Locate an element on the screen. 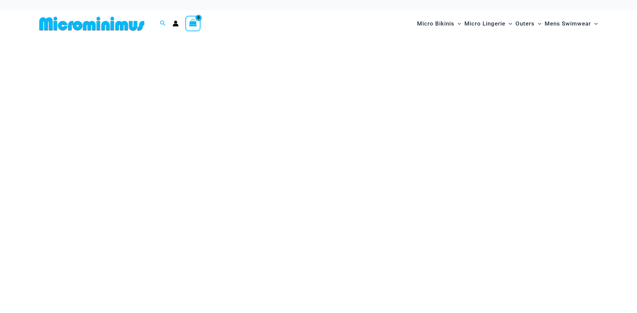 The height and width of the screenshot is (313, 637). a: Micro BikinisMenu ToggleMenu Toggle is located at coordinates (439, 24).